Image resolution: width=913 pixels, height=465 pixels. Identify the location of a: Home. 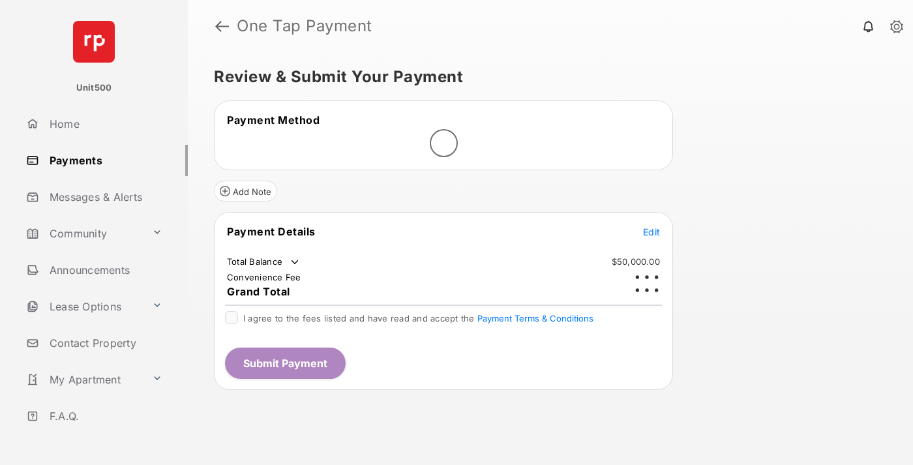
(104, 124).